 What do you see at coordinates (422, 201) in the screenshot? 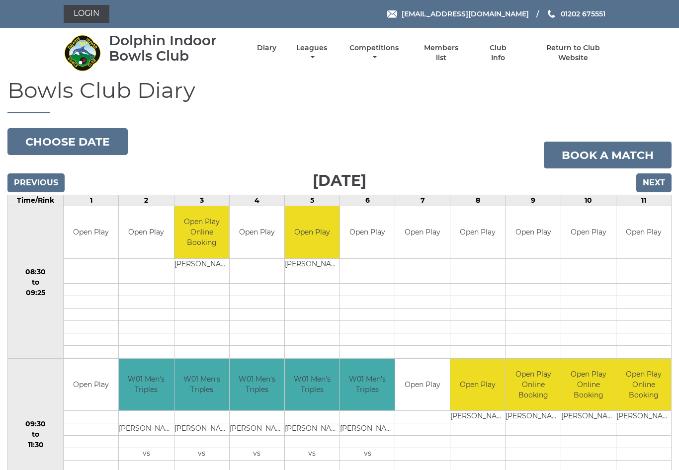
I see `td: 7` at bounding box center [422, 201].